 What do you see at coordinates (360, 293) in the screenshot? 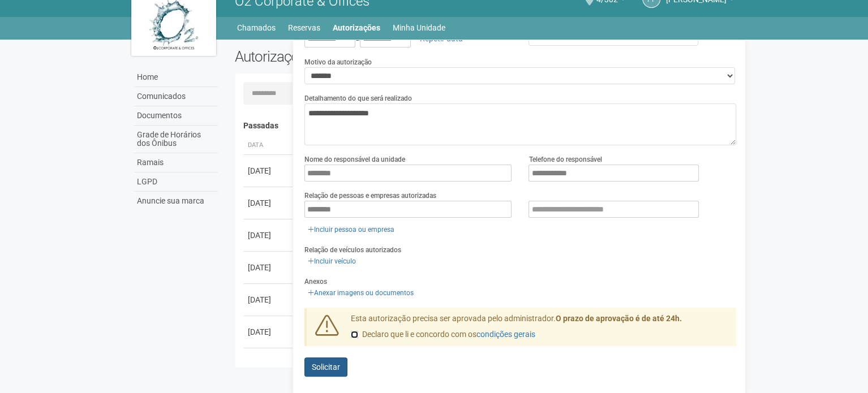
I see `a: Anexar imagens ou documentos` at bounding box center [360, 293].